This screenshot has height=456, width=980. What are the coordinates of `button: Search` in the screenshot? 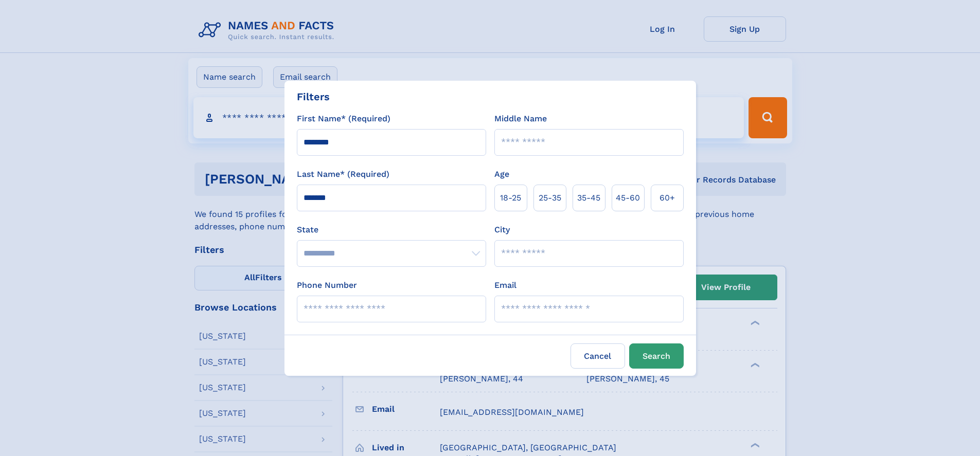 It's located at (656, 356).